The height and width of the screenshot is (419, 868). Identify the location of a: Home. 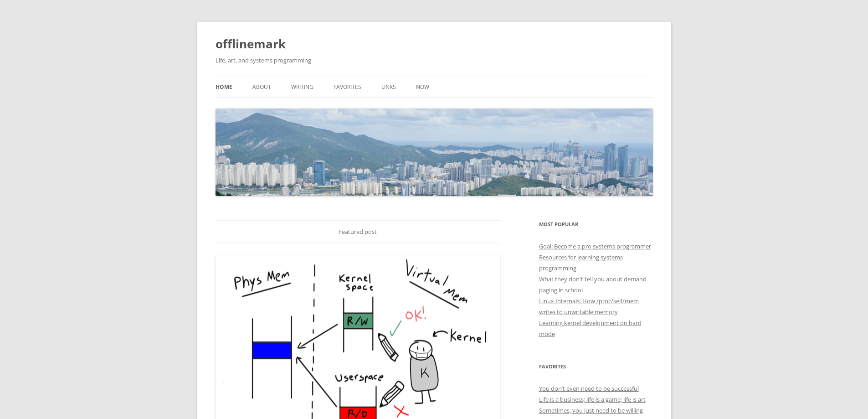
(224, 87).